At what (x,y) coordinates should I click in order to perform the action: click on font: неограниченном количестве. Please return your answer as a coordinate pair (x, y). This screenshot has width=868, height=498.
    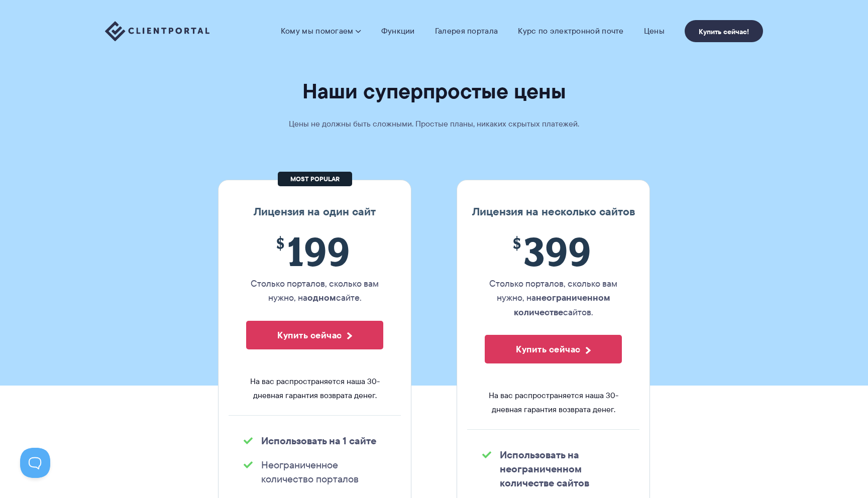
    Looking at the image, I should click on (562, 305).